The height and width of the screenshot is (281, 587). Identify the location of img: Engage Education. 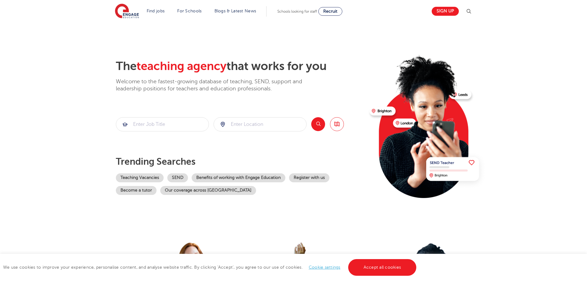
(127, 11).